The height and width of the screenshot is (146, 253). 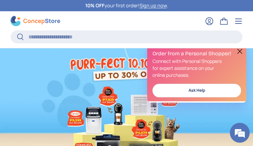 I want to click on h2: Order from a Personal Shopper!, so click(x=196, y=53).